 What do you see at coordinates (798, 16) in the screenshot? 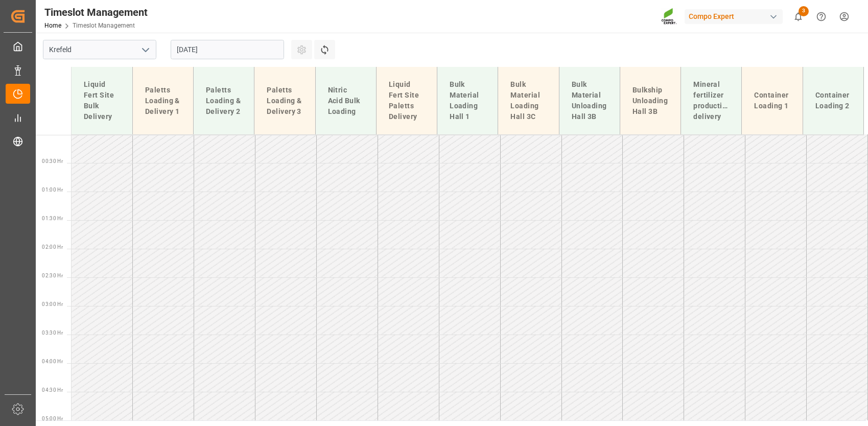
I see `button: show 3 new notifications` at bounding box center [798, 16].